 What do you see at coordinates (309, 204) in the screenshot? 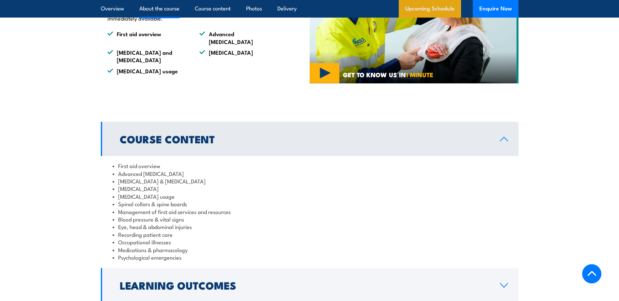
I see `li: Spinal collars & spine boards` at bounding box center [309, 204].